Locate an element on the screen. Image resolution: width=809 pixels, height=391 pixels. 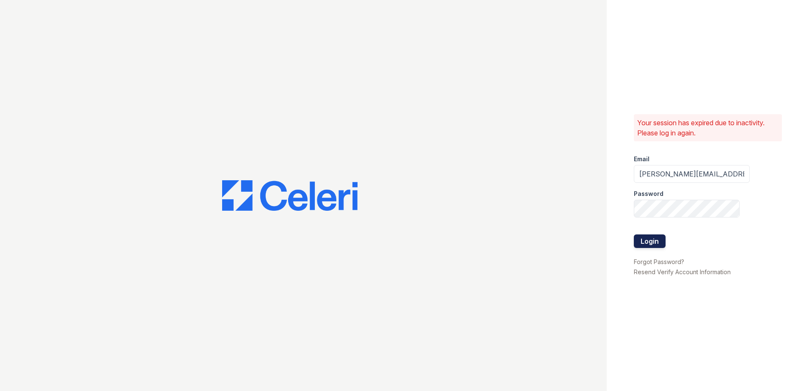
button: Login is located at coordinates (649, 241).